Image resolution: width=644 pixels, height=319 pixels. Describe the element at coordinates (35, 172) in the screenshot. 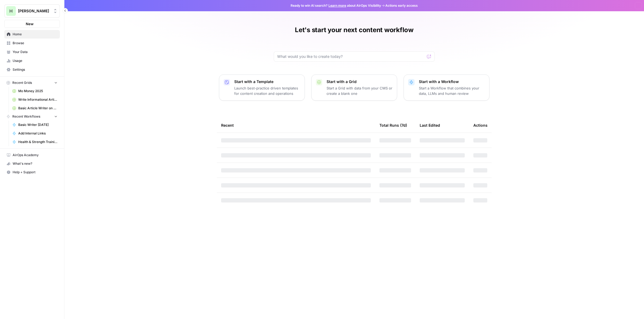

I see `span: Help + Support` at that location.